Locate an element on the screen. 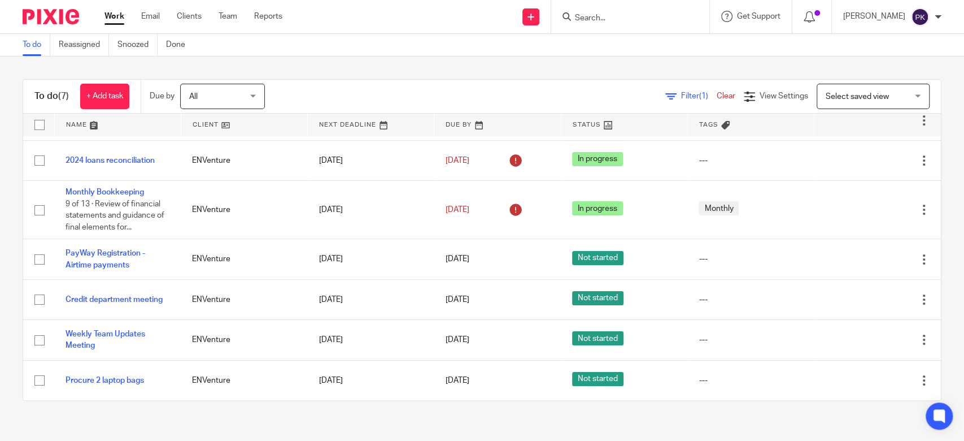  h1: To do is located at coordinates (51, 96).